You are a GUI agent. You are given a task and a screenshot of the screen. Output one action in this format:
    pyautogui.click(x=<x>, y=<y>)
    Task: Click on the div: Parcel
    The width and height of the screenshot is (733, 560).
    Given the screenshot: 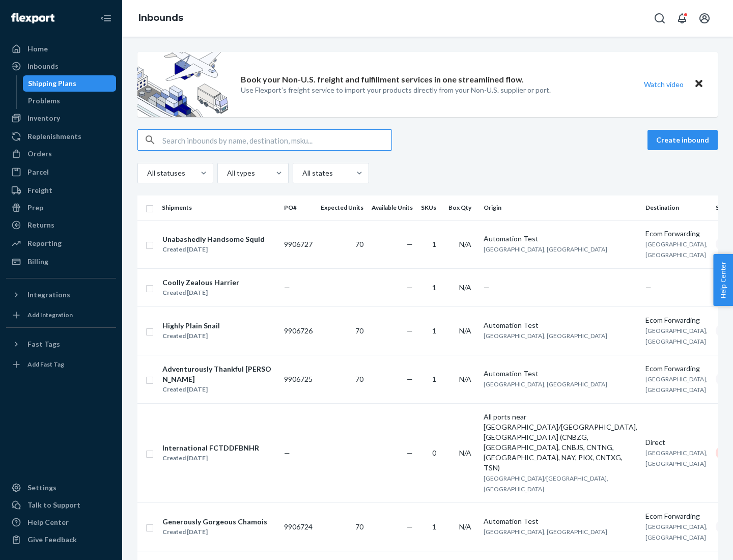 What is the action you would take?
    pyautogui.click(x=38, y=172)
    